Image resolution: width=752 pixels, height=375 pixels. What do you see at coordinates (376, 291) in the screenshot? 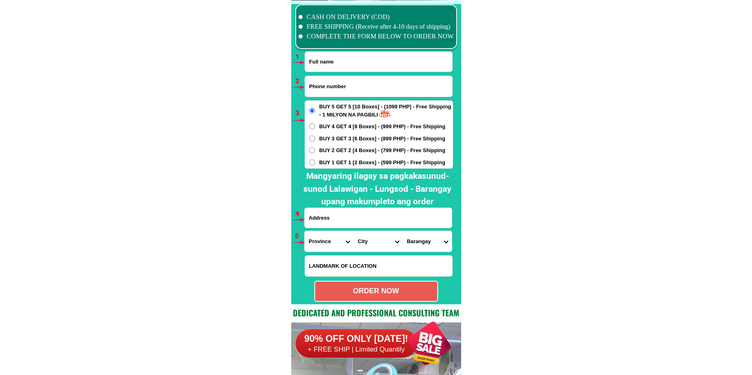
I see `div: ORDER NOW` at bounding box center [376, 291].